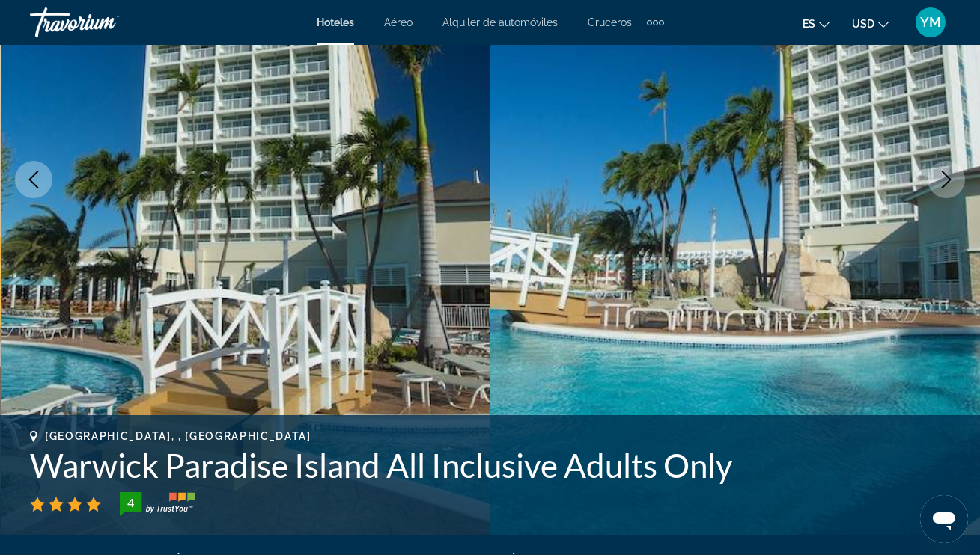 This screenshot has height=555, width=980. What do you see at coordinates (34, 180) in the screenshot?
I see `button: Previous image` at bounding box center [34, 180].